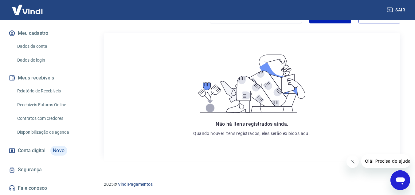  Describe the element at coordinates (46, 33) in the screenshot. I see `button: Meu cadastro` at that location.